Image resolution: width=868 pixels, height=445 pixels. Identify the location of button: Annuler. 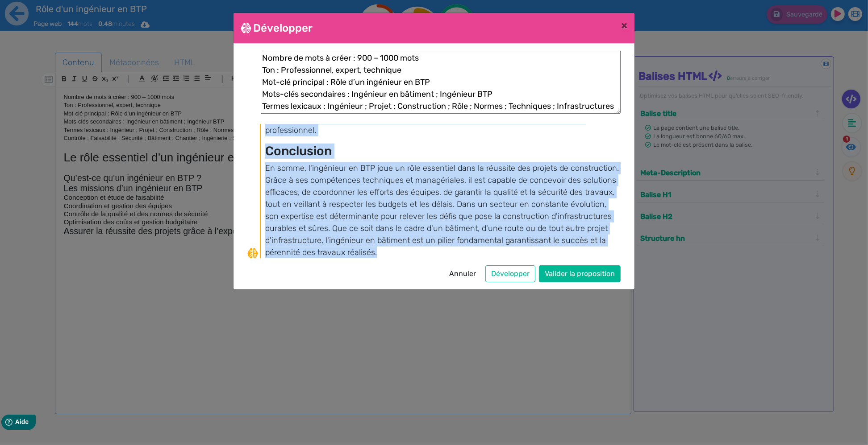
(463, 274).